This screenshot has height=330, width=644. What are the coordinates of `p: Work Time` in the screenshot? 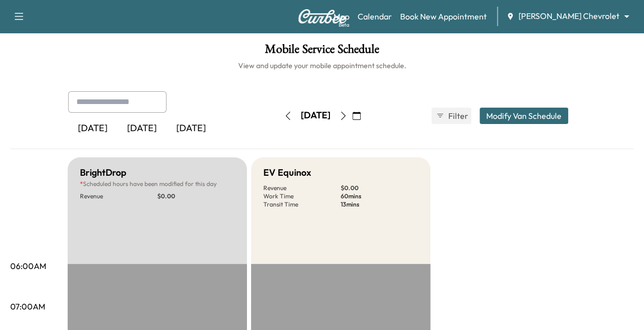 It's located at (302, 196).